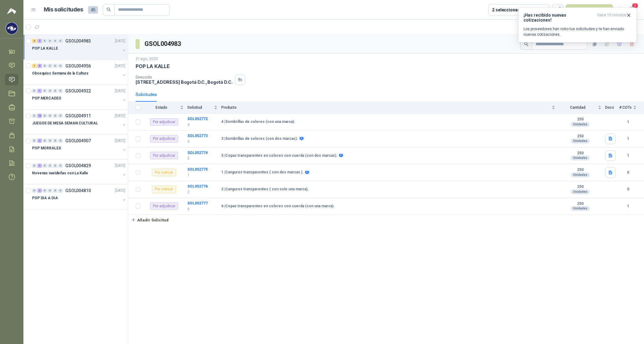  Describe the element at coordinates (202, 142) in the screenshot. I see `p: 3` at that location.